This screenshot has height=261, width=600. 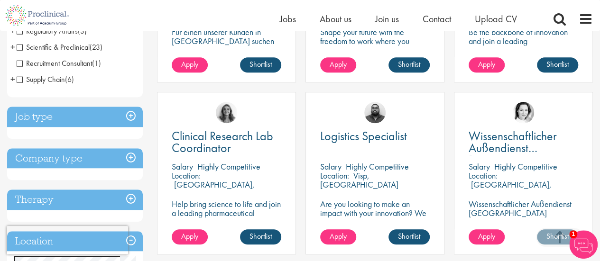 I want to click on span: About us, so click(x=335, y=19).